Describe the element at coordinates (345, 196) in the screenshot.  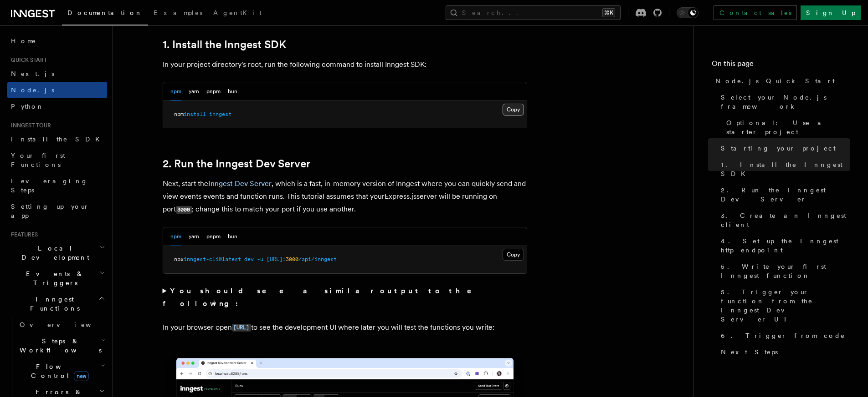
I see `p: Next, start the , which is a fast, in-memory version of Inngest where you can quickly send and vi...` at that location.